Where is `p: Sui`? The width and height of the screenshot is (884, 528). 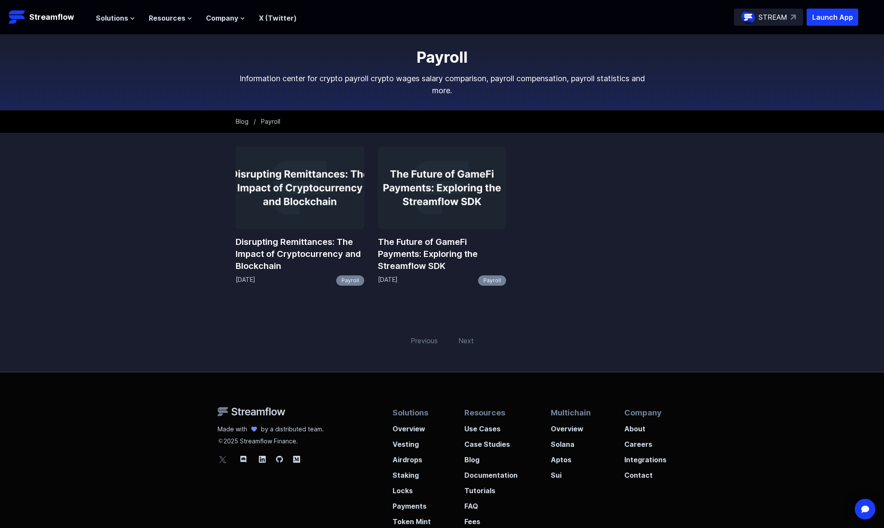 p: Sui is located at coordinates (570, 473).